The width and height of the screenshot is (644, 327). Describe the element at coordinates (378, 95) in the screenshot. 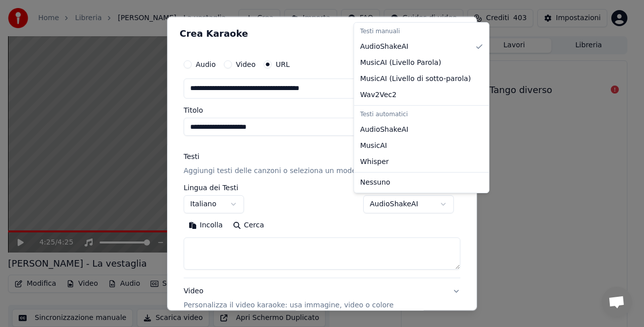

I see `span: Wav2Vec2` at that location.